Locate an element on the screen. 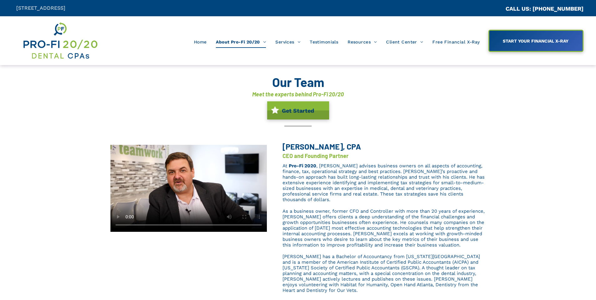 This screenshot has width=596, height=300. a: Client Center is located at coordinates (405, 42).